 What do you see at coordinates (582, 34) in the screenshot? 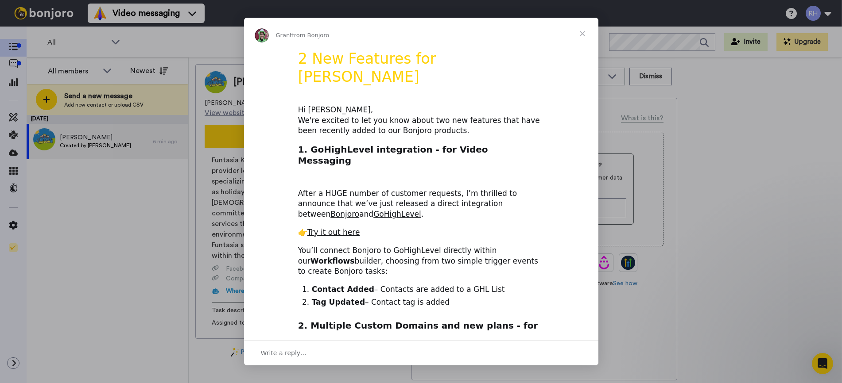
I see `span: Close` at bounding box center [582, 34].